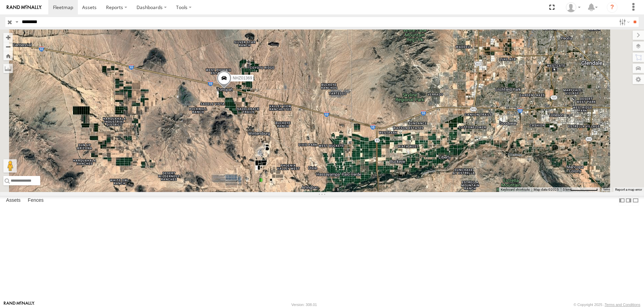 This screenshot has height=308, width=644. Describe the element at coordinates (629, 189) in the screenshot. I see `a: Report a map error` at that location.